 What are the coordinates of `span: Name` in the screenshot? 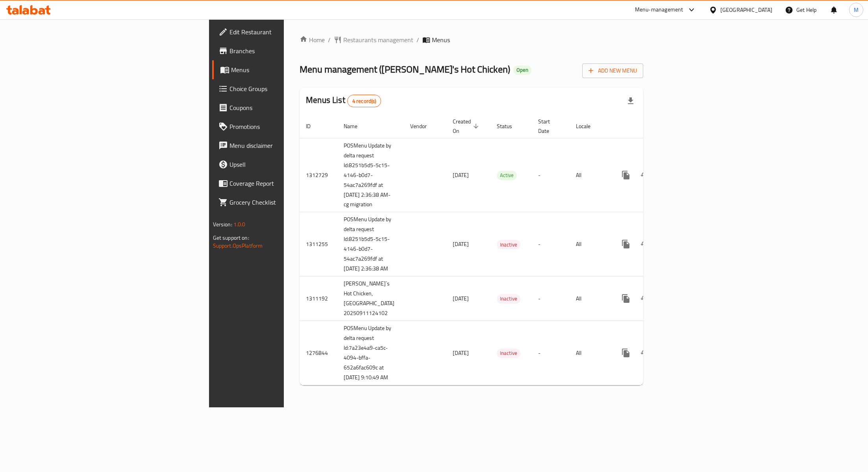 It's located at (356, 126).